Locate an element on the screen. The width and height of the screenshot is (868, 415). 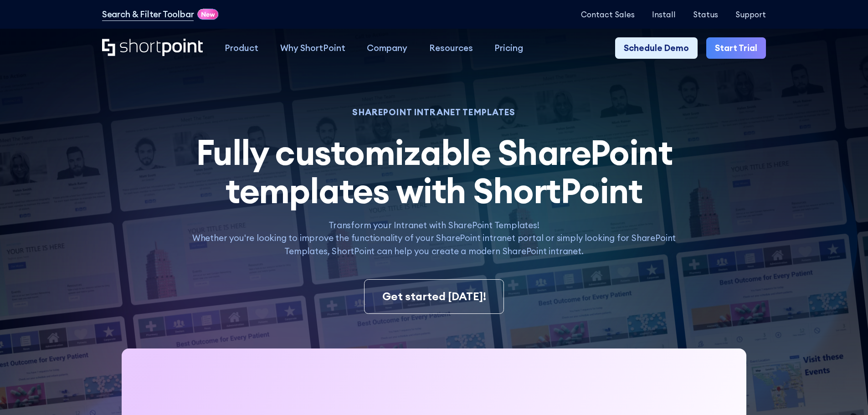
p: Install is located at coordinates (664, 14).